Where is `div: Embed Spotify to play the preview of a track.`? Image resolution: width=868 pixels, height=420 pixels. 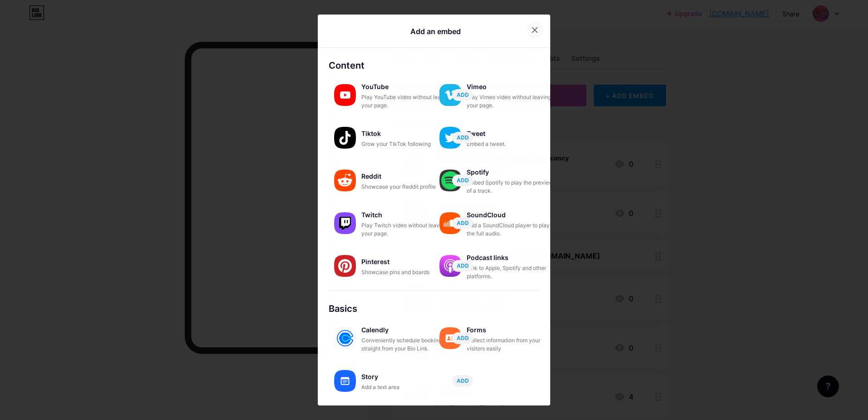 div: Embed Spotify to play the preview of a track. is located at coordinates (512, 187).